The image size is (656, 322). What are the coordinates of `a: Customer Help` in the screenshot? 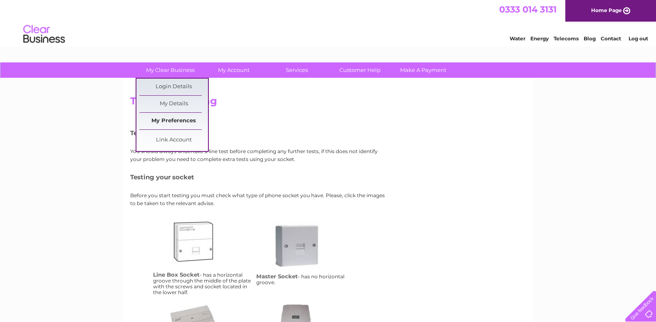 It's located at (360, 70).